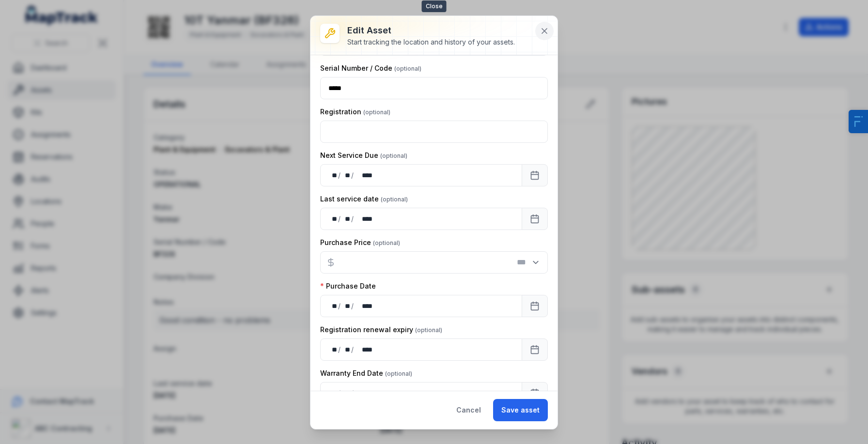  Describe the element at coordinates (347, 286) in the screenshot. I see `label: Purchase Date` at that location.